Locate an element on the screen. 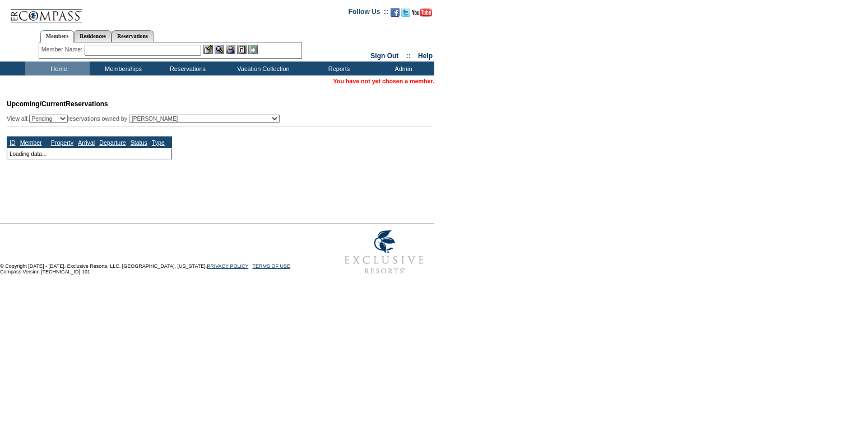  a: Help is located at coordinates (425, 56).